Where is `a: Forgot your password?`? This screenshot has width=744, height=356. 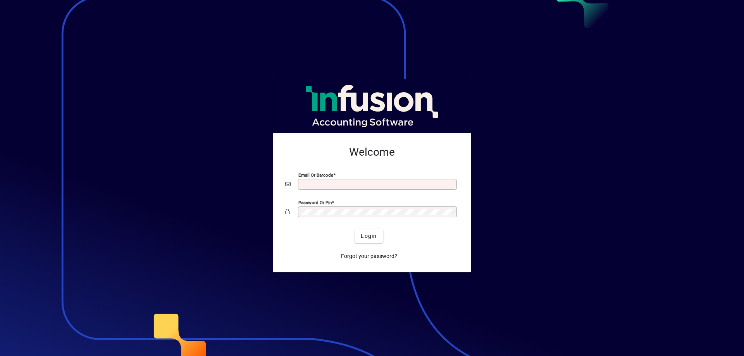 a: Forgot your password? is located at coordinates (369, 256).